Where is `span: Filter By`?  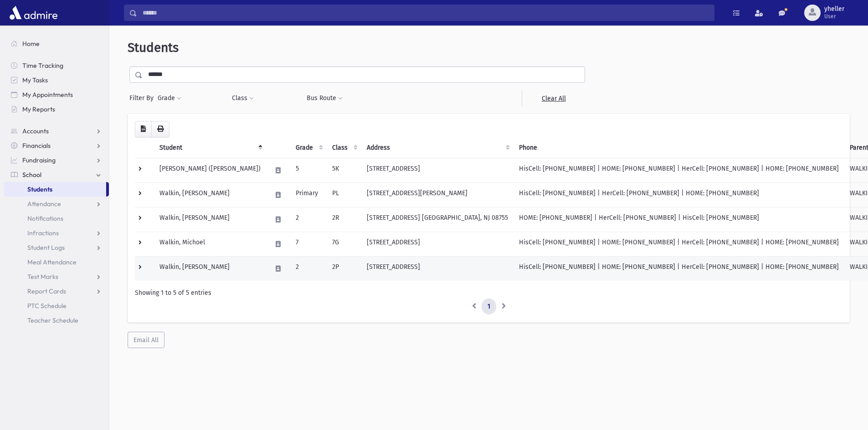
span: Filter By is located at coordinates (143, 98).